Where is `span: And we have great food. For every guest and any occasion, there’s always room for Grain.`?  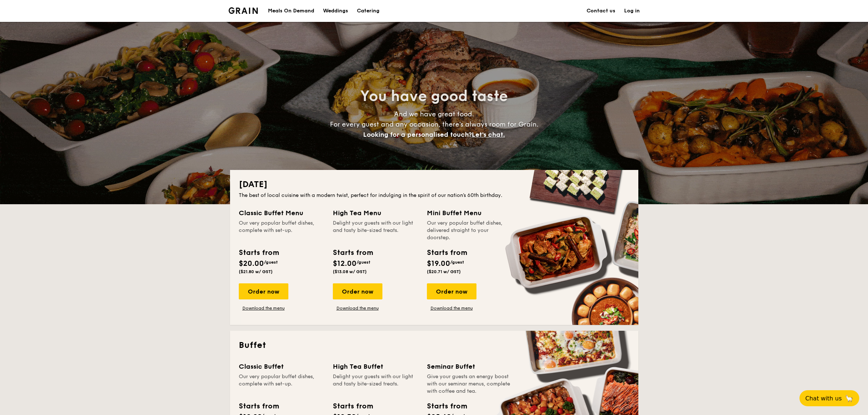 span: And we have great food. For every guest and any occasion, there’s always room for Grain. is located at coordinates (434, 124).